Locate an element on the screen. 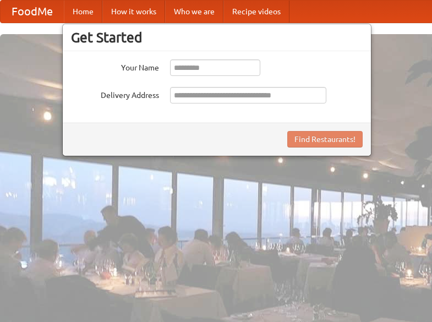 The width and height of the screenshot is (432, 322). a: Home is located at coordinates (83, 12).